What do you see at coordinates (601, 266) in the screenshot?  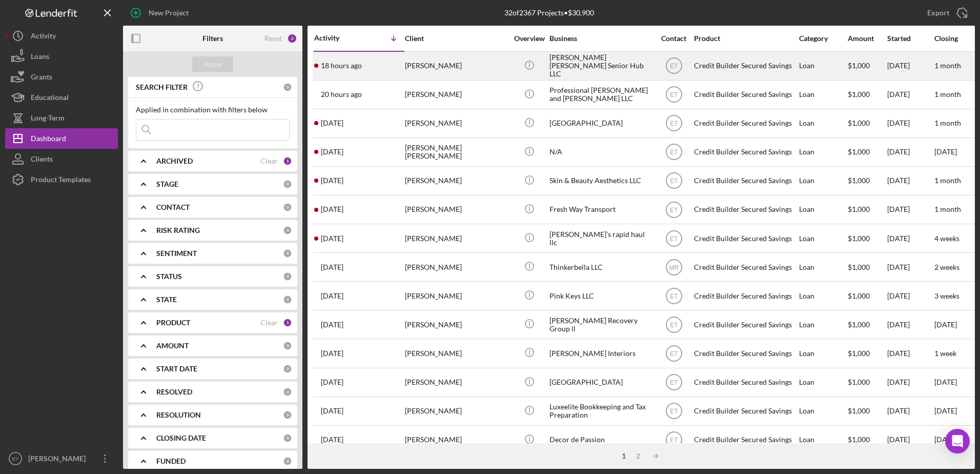 I see `div: Thinkerbella LLC` at bounding box center [601, 266].